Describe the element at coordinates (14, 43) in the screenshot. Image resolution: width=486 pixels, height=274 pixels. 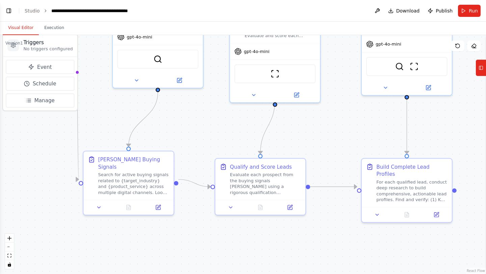
I see `div: Version 1` at that location.